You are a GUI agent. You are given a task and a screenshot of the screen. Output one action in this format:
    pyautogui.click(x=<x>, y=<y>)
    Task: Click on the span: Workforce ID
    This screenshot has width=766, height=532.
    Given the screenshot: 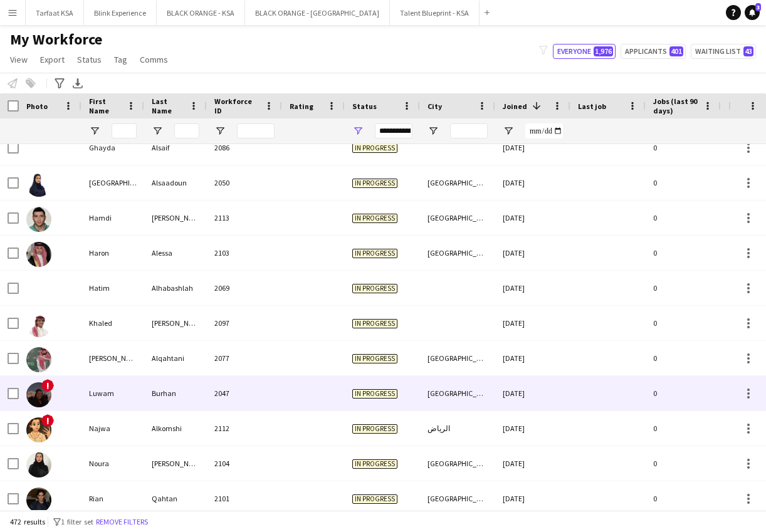 What is the action you would take?
    pyautogui.click(x=237, y=106)
    